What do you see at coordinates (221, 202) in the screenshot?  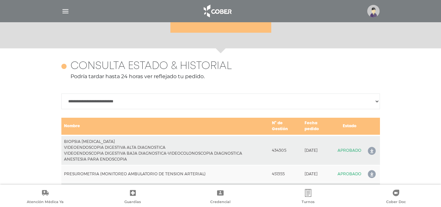 I see `span: Credencial` at bounding box center [221, 202].